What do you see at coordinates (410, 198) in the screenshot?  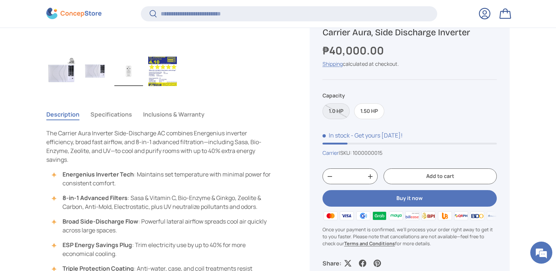 I see `button: Buy it now` at bounding box center [410, 198].